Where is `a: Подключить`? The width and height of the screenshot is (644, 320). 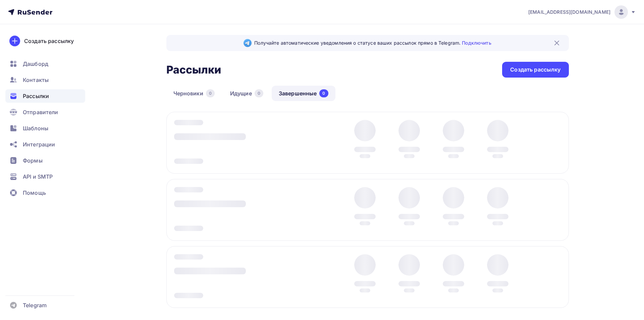
a: Подключить is located at coordinates (476, 43).